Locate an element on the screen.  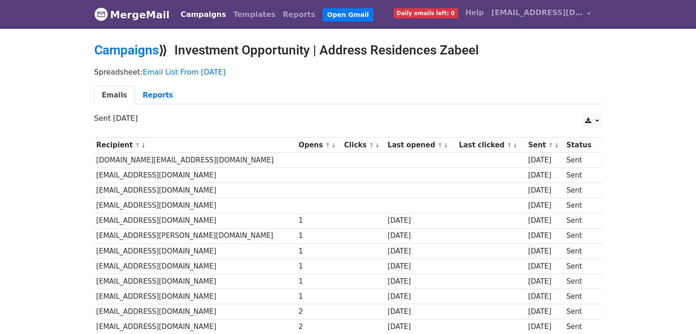
th: Last opened is located at coordinates (421, 145).